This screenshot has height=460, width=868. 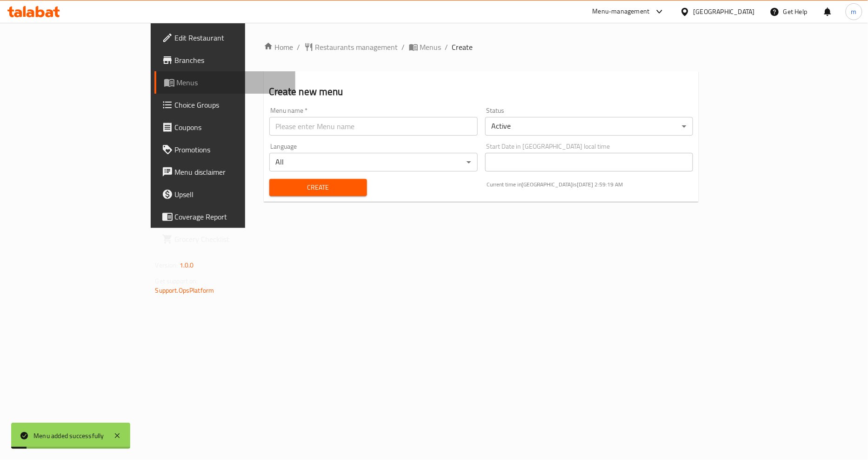 I want to click on span: 1.0.0, so click(x=186, y=265).